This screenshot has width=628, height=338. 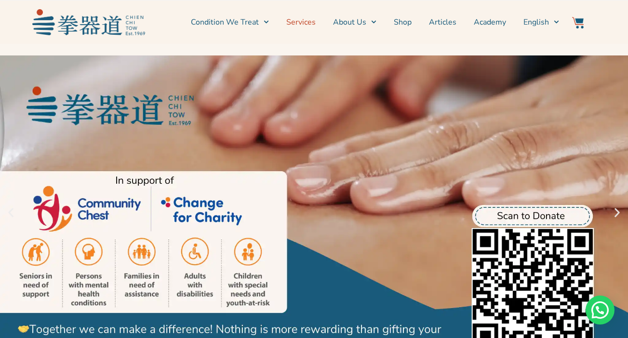 What do you see at coordinates (617, 212) in the screenshot?
I see `div: Next slide` at bounding box center [617, 212].